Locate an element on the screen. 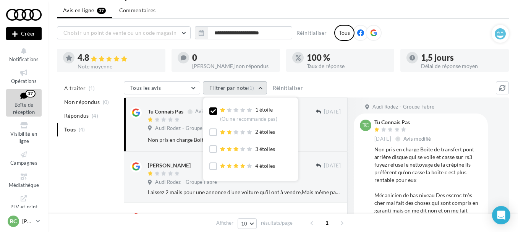  div: Taux de réponse is located at coordinates (347, 66).